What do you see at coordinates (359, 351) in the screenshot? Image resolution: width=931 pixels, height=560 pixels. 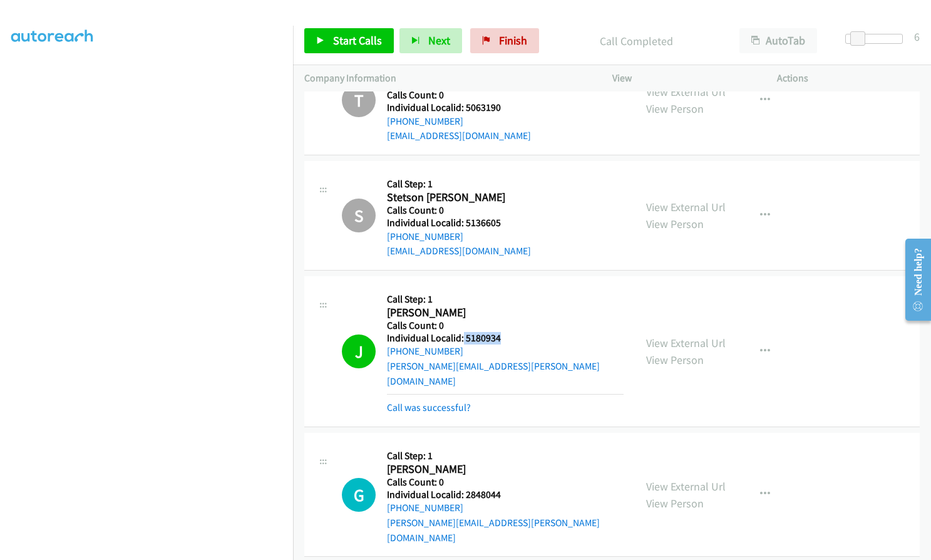 I see `h1: J` at bounding box center [359, 351].